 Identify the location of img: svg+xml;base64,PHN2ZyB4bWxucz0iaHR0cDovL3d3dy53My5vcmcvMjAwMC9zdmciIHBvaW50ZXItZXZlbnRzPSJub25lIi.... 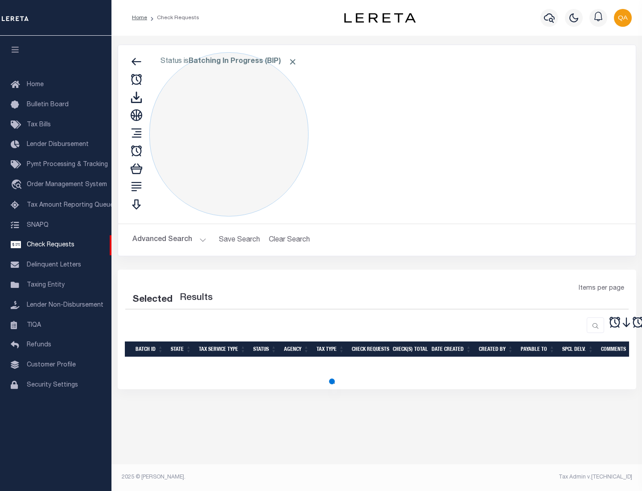
(623, 18).